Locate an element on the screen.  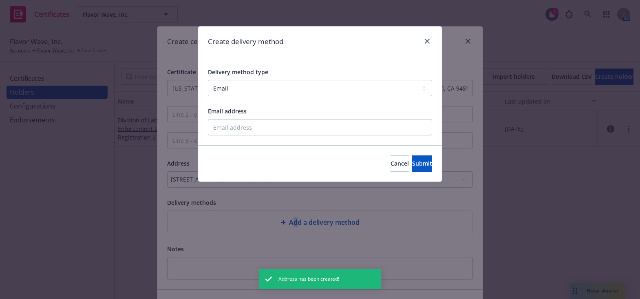
span: Address has been created! is located at coordinates (309, 279).